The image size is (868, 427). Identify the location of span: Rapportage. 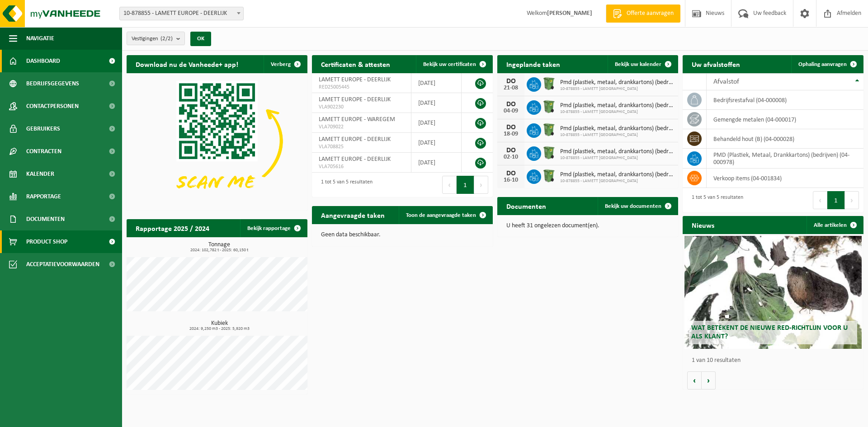
(43, 197).